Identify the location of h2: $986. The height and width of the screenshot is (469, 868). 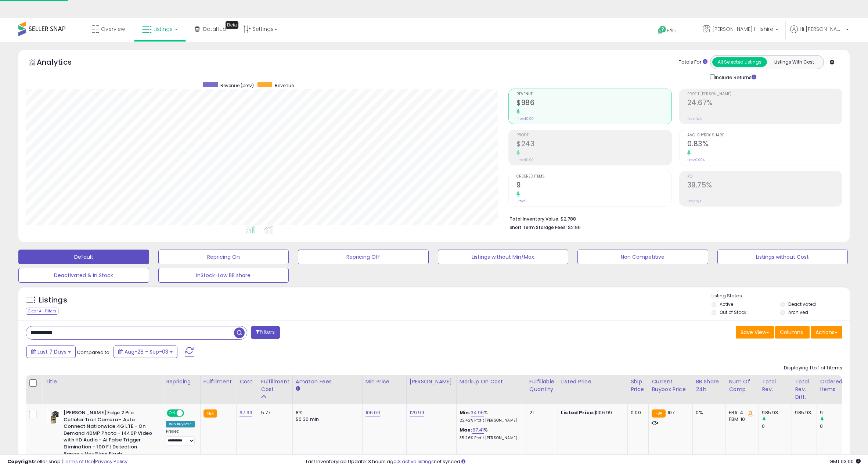
(594, 104).